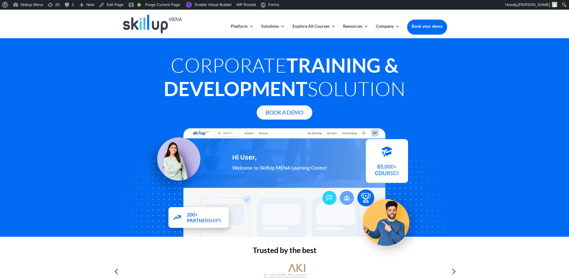  Describe the element at coordinates (281, 77) in the screenshot. I see `strong: Training & Development` at that location.